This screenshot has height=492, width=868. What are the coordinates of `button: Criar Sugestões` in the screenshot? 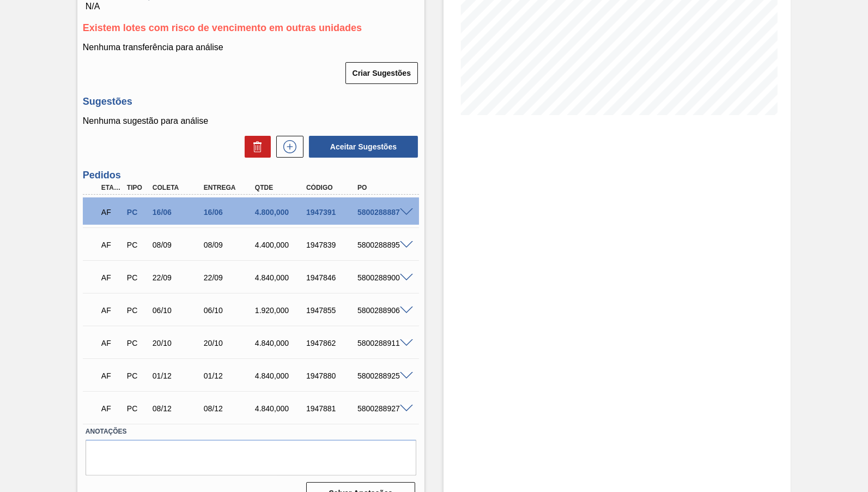 It's located at (382, 73).